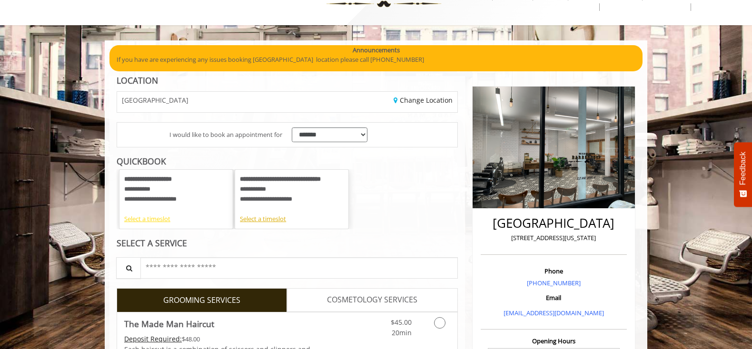 The width and height of the screenshot is (752, 349). Describe the element at coordinates (743, 168) in the screenshot. I see `span: Feedback` at that location.